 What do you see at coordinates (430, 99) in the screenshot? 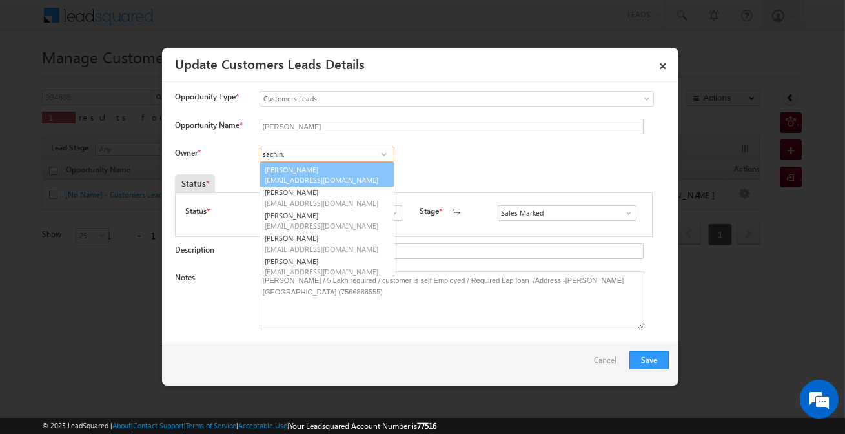
I see `span: Customers Leads` at bounding box center [430, 99].